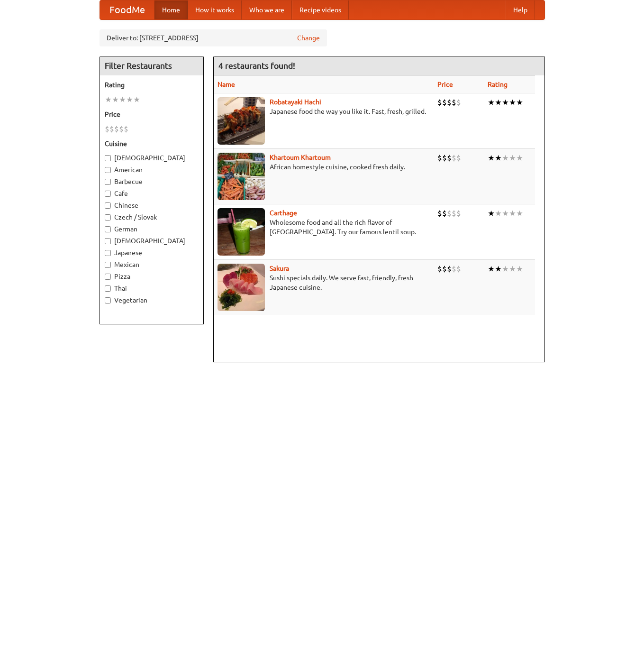  What do you see at coordinates (107, 276) in the screenshot?
I see `input: Pizza` at bounding box center [107, 276].